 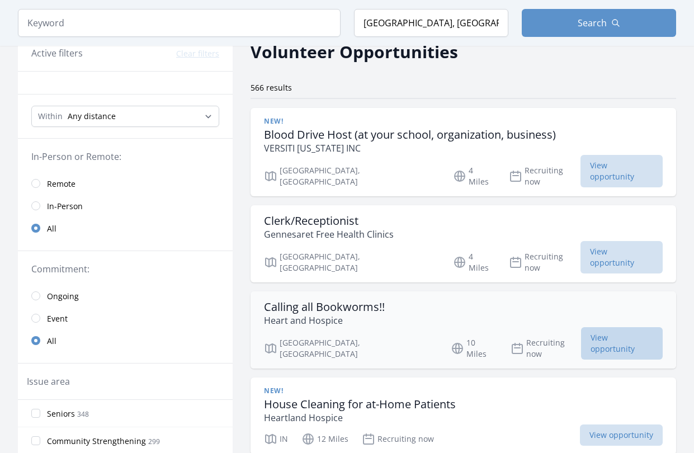 I want to click on p: Gennesaret Free Health Clinics, so click(x=329, y=234).